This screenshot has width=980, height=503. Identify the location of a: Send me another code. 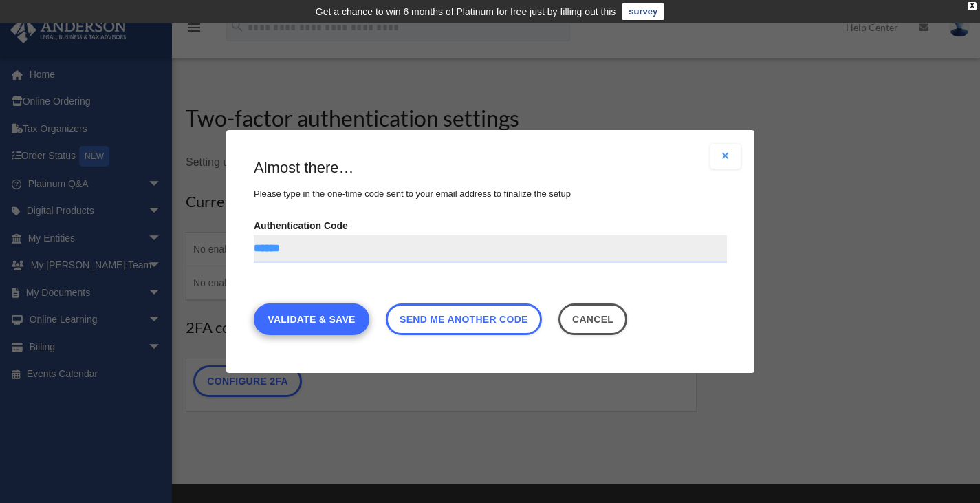
(463, 319).